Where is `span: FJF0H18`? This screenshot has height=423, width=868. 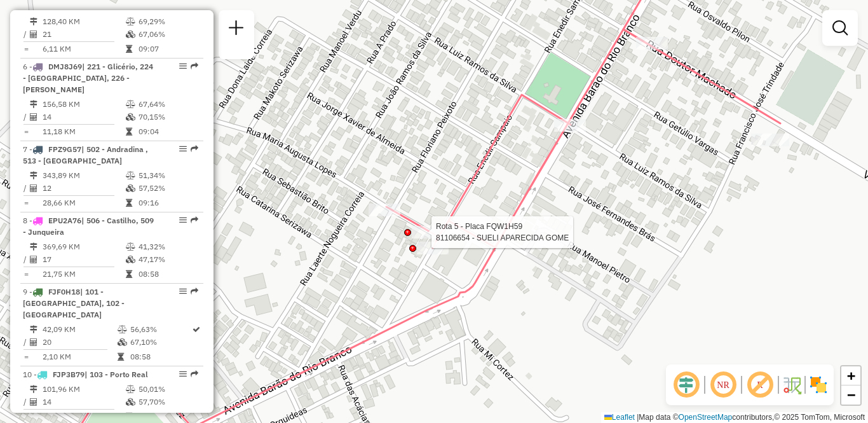
span: FJF0H18 is located at coordinates (64, 291).